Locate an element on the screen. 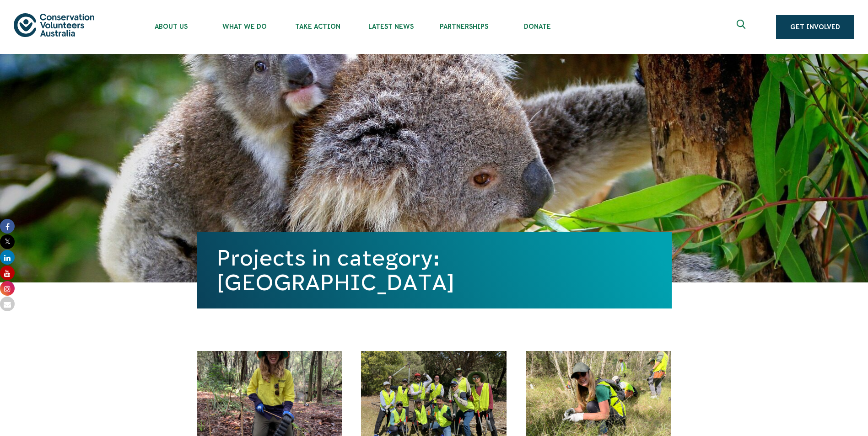 The width and height of the screenshot is (868, 436). span: Donate is located at coordinates (537, 27).